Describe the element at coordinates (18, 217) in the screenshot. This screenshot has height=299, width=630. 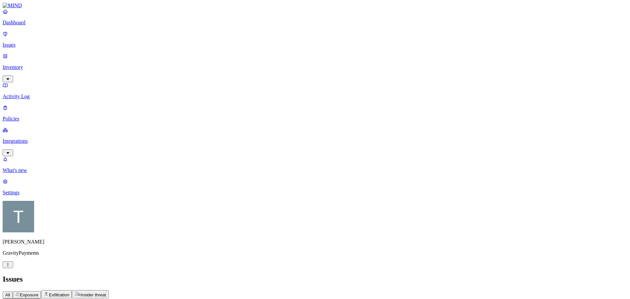
I see `img: Tim Rasmussen` at that location.